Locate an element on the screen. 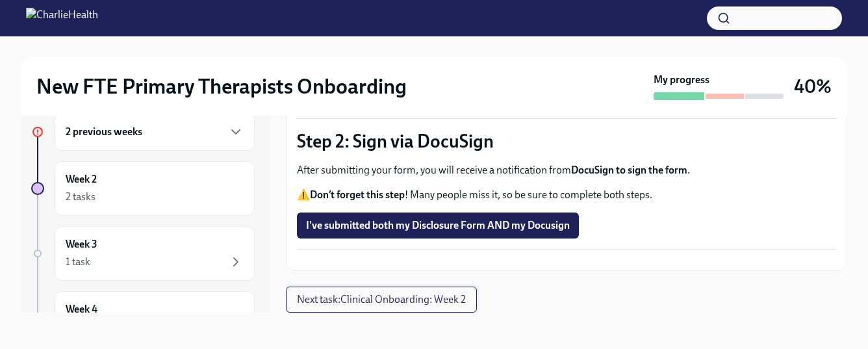  span: I've submitted both my Disclosure Form AND my Docusign is located at coordinates (438, 226).